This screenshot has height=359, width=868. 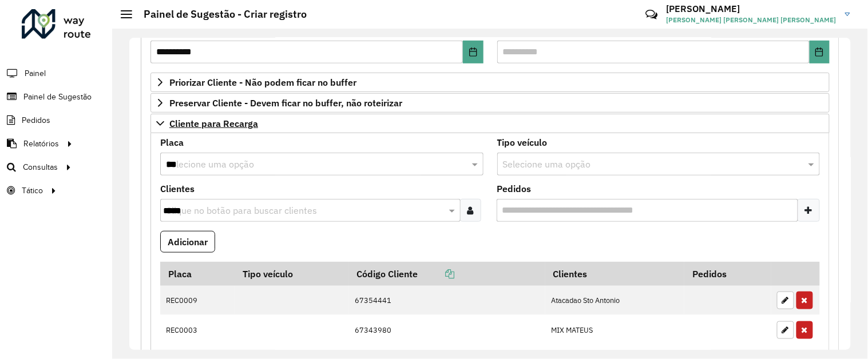 What do you see at coordinates (219, 14) in the screenshot?
I see `h2: Painel de Sugestão - Criar registro` at bounding box center [219, 14].